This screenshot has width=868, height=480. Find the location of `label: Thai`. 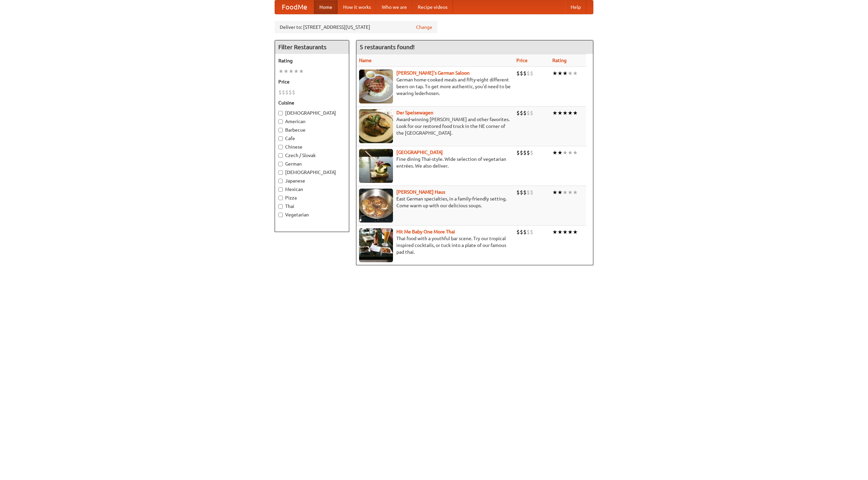

label: Thai is located at coordinates (312, 206).